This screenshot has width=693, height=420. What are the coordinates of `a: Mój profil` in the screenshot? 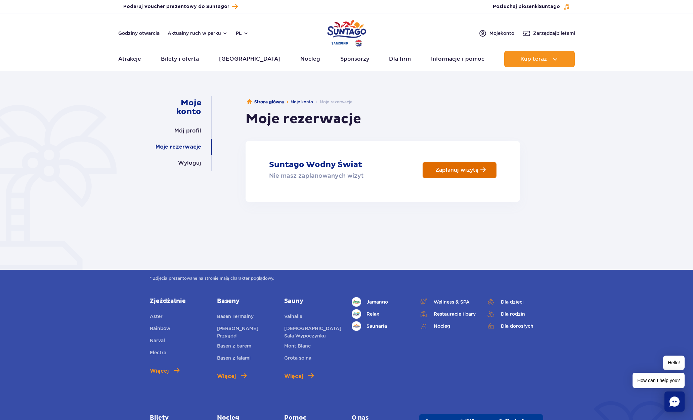 It's located at (188, 131).